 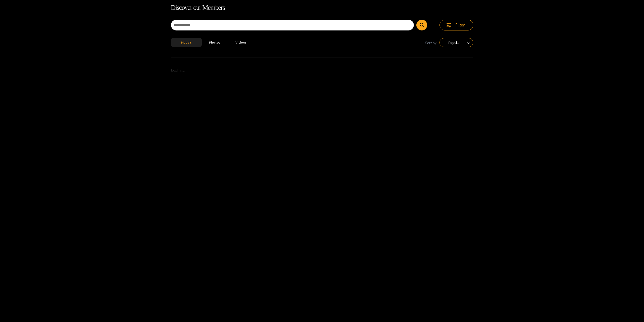 I want to click on button: Filter, so click(x=457, y=25).